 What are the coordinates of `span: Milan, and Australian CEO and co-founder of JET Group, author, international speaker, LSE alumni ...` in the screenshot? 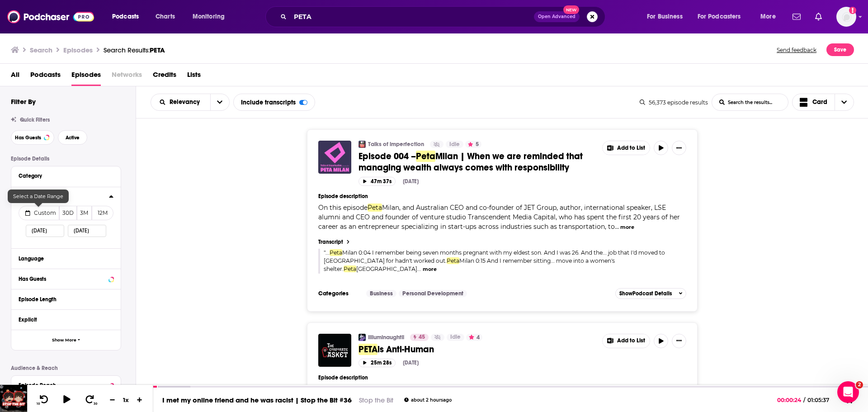 It's located at (499, 217).